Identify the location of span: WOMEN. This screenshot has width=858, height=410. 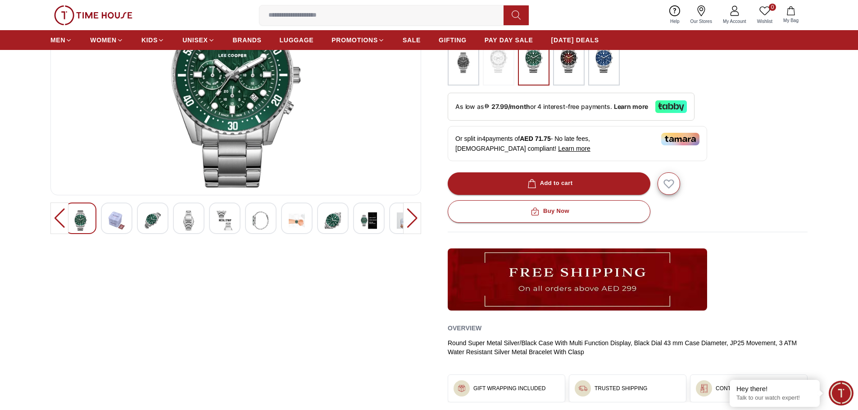
(103, 40).